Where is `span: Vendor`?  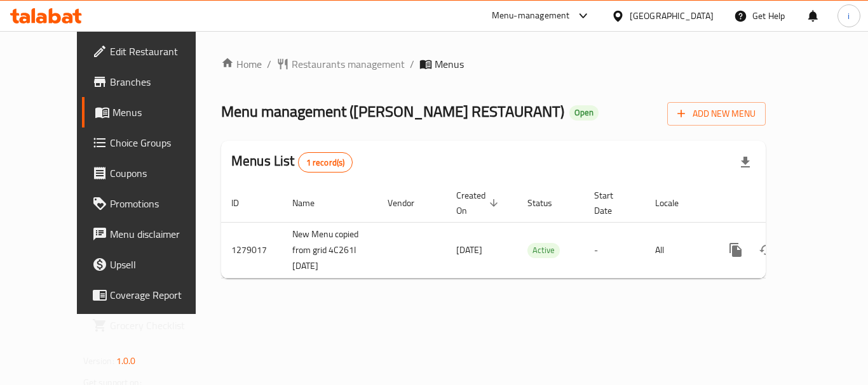 span: Vendor is located at coordinates (409, 203).